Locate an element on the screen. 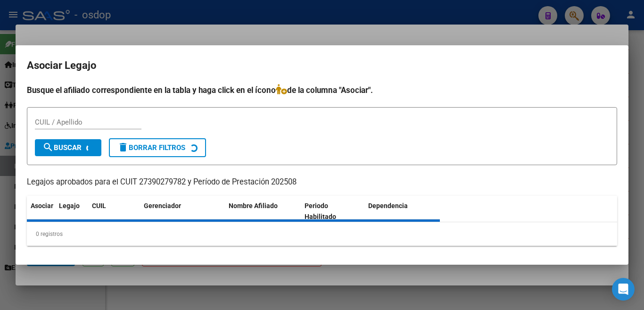 This screenshot has height=310, width=644. div: 0 registros is located at coordinates (322, 234).